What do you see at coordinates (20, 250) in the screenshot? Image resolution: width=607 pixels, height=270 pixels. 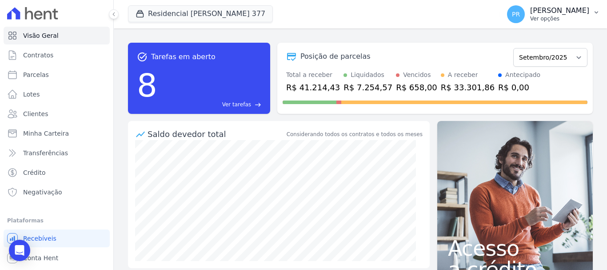 I see `div: Open Intercom Messenger` at bounding box center [20, 250].